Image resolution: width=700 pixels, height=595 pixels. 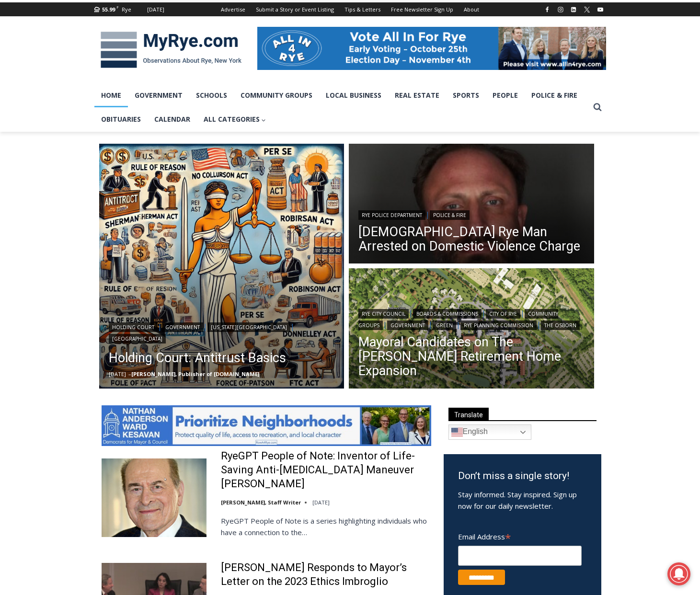 What do you see at coordinates (466, 96) in the screenshot?
I see `a: Sports` at bounding box center [466, 96].